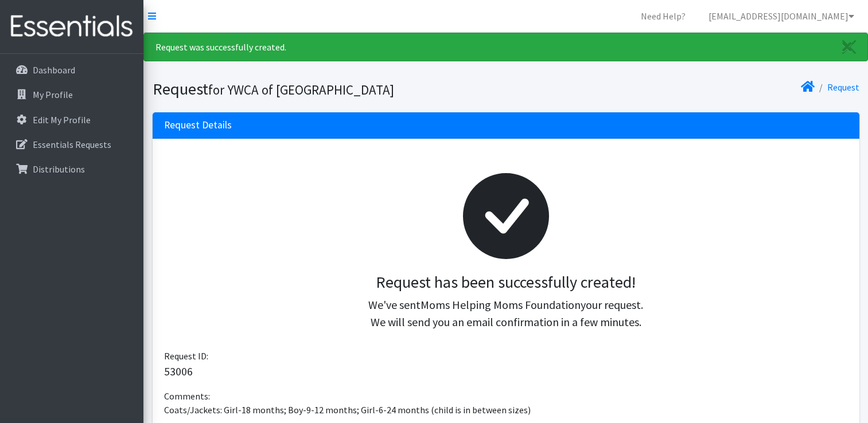 The height and width of the screenshot is (423, 868). What do you see at coordinates (198, 125) in the screenshot?
I see `h3: Request Details` at bounding box center [198, 125].